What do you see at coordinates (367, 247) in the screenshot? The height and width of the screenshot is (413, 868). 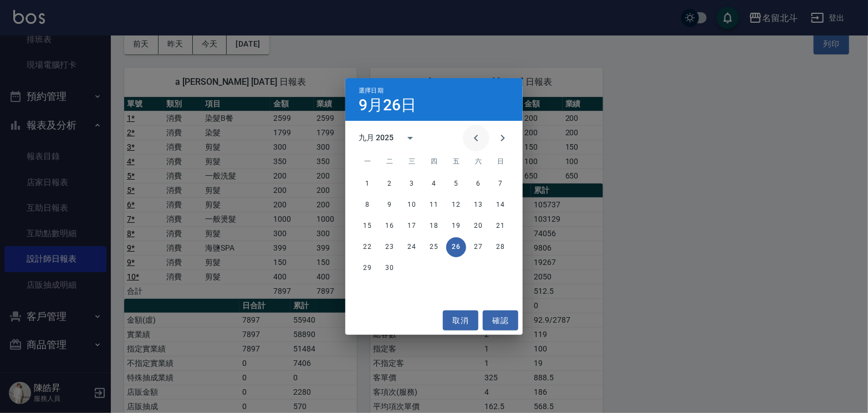 I see `button: 22` at bounding box center [367, 247].